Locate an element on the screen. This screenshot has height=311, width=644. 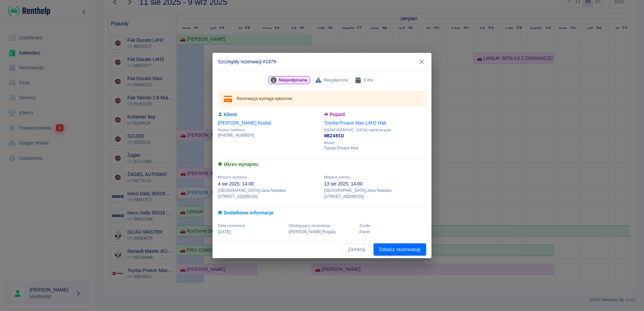
p: WB248CU is located at coordinates (375, 136).